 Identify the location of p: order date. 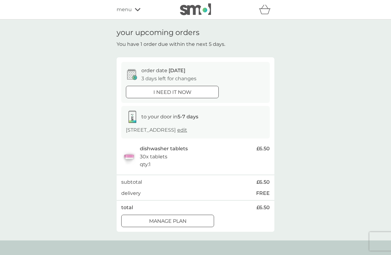
(163, 71).